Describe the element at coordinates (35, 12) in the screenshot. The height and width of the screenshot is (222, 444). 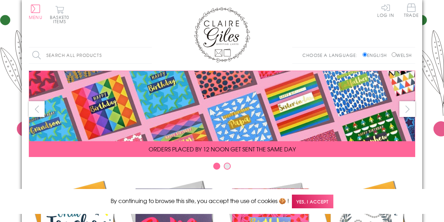
I see `button: Menu` at that location.